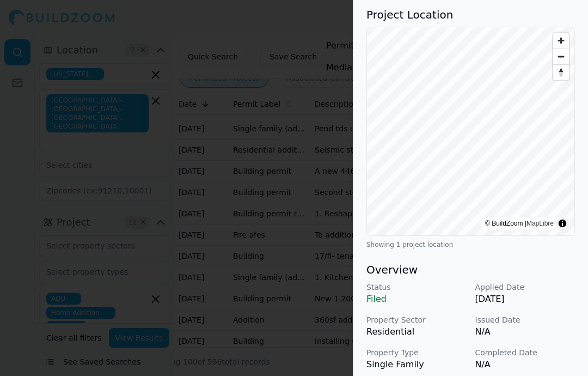 This screenshot has height=376, width=588. Describe the element at coordinates (561, 72) in the screenshot. I see `button: Reset bearing to north` at that location.